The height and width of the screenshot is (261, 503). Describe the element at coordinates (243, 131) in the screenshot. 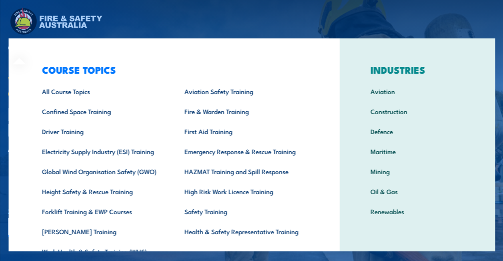

I see `a: First Aid Training` at that location.